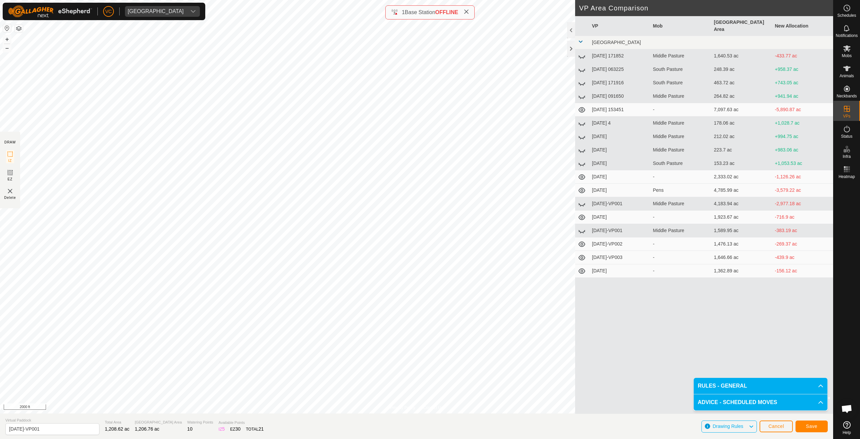  Describe the element at coordinates (222, 429) in the screenshot. I see `div: IZ` at that location.